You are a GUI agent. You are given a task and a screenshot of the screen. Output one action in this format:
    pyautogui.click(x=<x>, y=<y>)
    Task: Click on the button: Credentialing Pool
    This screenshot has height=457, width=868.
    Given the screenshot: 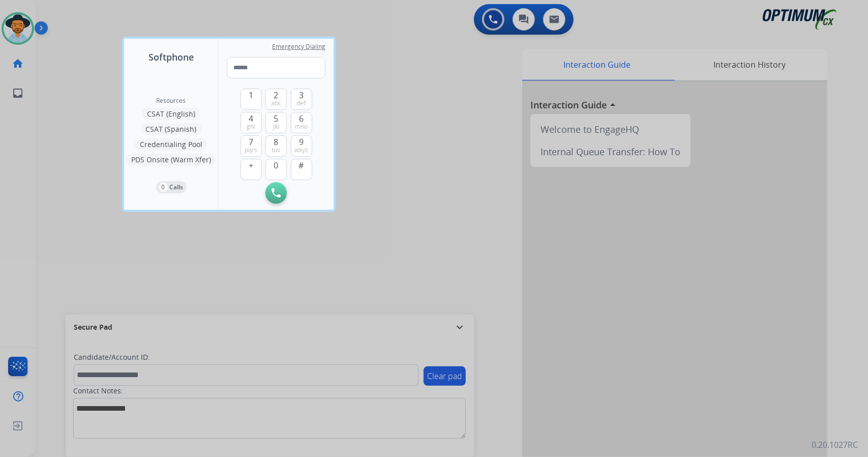 What is the action you would take?
    pyautogui.click(x=171, y=145)
    